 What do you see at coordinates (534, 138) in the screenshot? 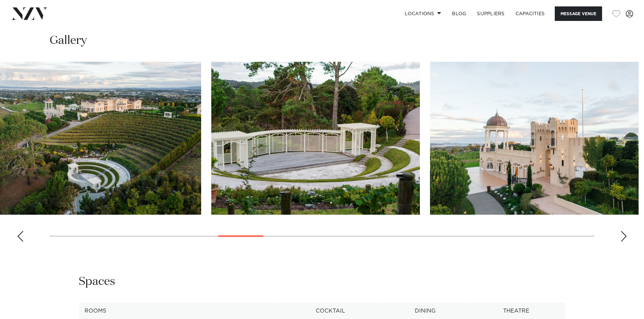
I see `swiper-slide: 12 / 30` at bounding box center [534, 138].